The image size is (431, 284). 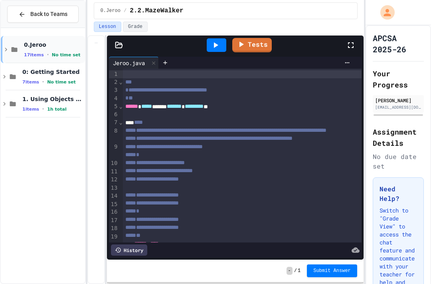 What do you see at coordinates (398, 161) in the screenshot?
I see `div: No due date set` at bounding box center [398, 161].